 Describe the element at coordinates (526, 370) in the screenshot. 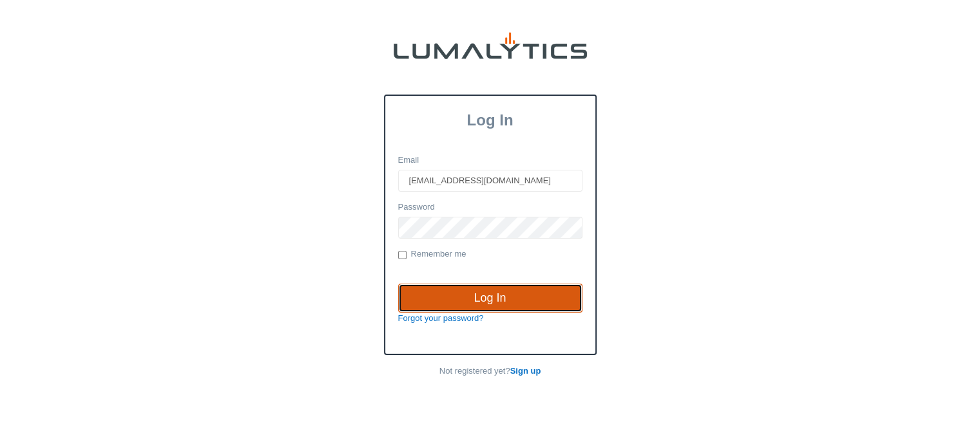

I see `a: Sign up` at that location.